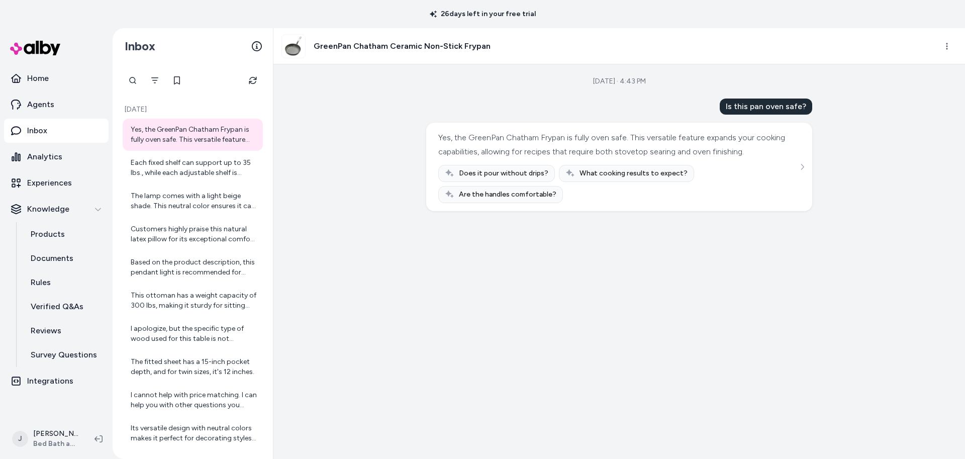  I want to click on a: Its versatile design with neutral colors makes it perfect for decorating styles from coastal to f..., so click(192, 433).